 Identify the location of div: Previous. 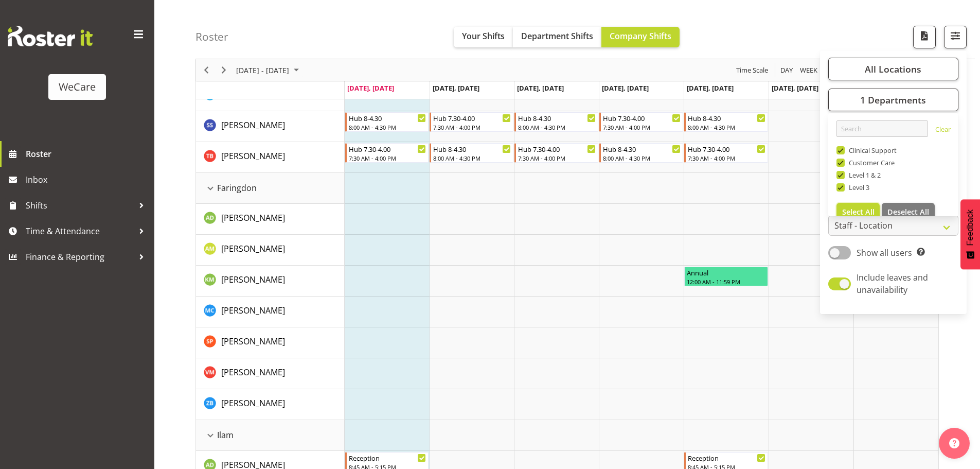
(206, 70).